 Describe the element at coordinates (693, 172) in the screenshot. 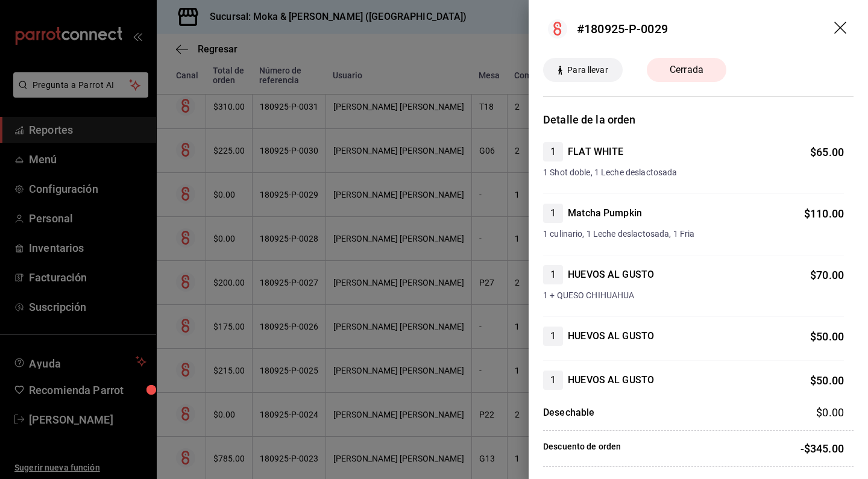

I see `span: 1 Shot doble, 1 Leche deslactosada` at that location.